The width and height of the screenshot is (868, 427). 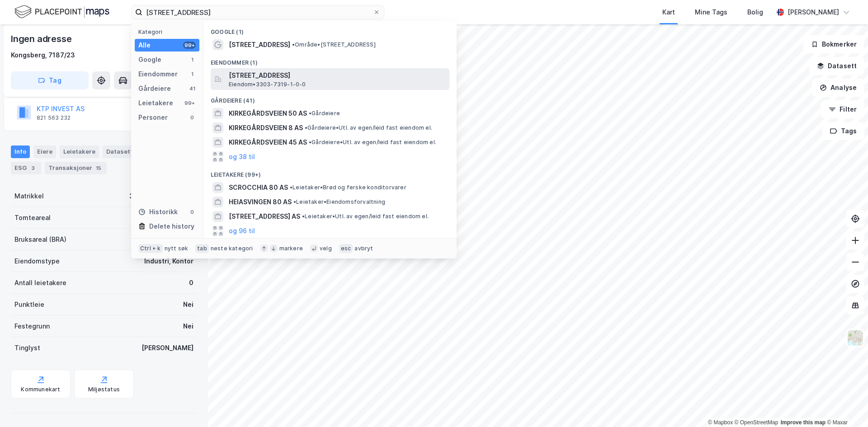 What do you see at coordinates (202, 248) in the screenshot?
I see `div: tab` at bounding box center [202, 248].